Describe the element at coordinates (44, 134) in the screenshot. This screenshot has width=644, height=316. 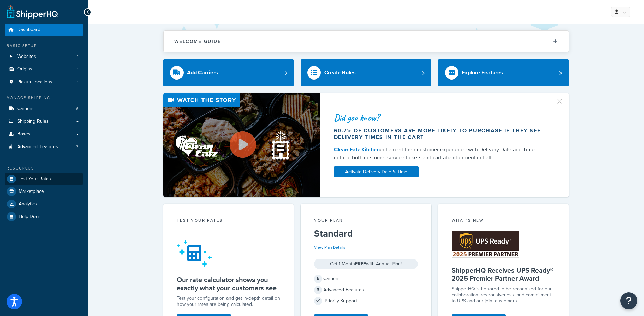
I see `li: Boxes` at that location.